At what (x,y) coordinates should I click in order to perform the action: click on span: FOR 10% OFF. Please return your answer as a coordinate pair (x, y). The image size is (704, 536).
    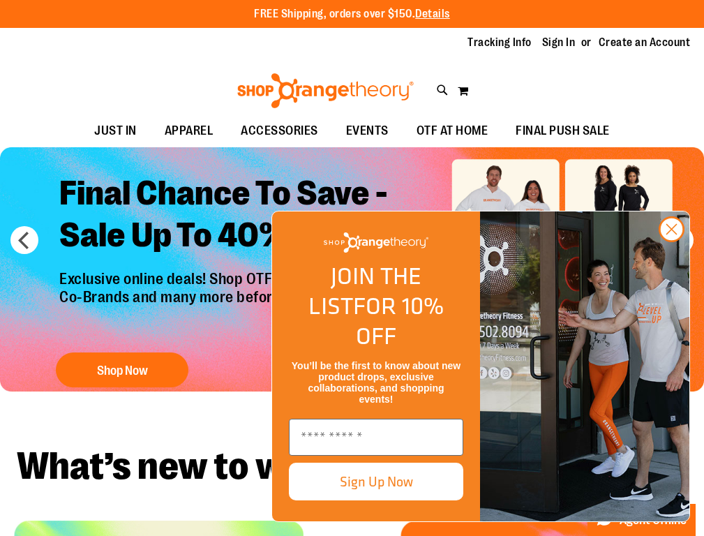
    Looking at the image, I should click on (398, 320).